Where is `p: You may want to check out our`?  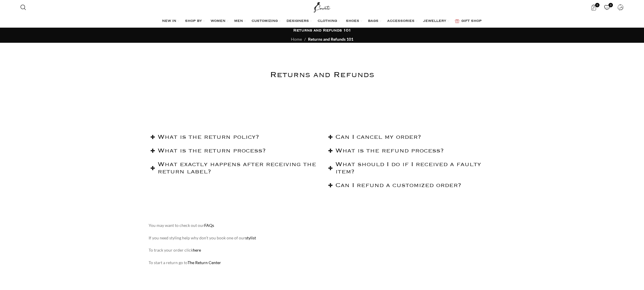 p: You may want to check out our is located at coordinates (322, 225).